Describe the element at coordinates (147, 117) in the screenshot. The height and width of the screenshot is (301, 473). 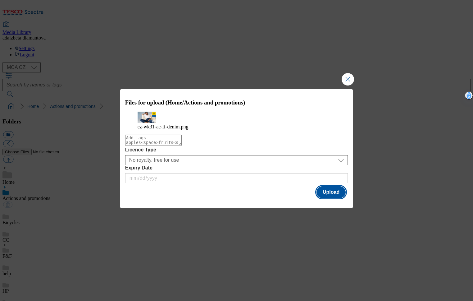
I see `img: preview` at that location.